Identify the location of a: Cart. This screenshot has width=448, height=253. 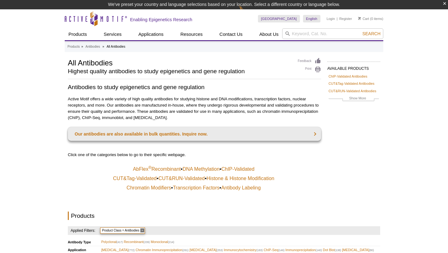
(364, 19).